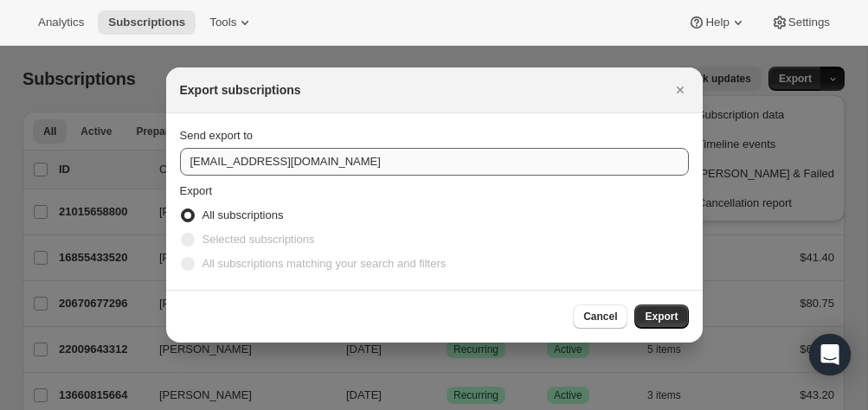 The image size is (868, 410). I want to click on span: Selected subscriptions, so click(259, 239).